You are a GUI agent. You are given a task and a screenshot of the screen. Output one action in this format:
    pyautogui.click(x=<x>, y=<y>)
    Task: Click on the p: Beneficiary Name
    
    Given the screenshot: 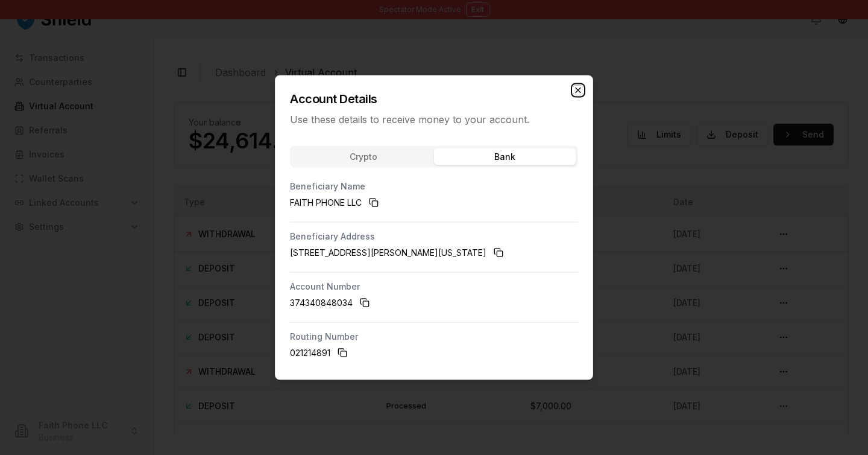 What is the action you would take?
    pyautogui.click(x=434, y=187)
    